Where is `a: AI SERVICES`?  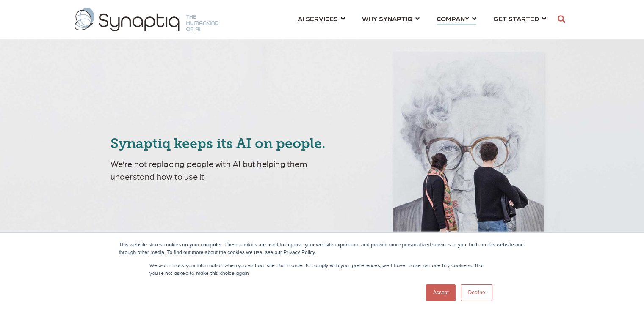 a: AI SERVICES is located at coordinates (322, 18).